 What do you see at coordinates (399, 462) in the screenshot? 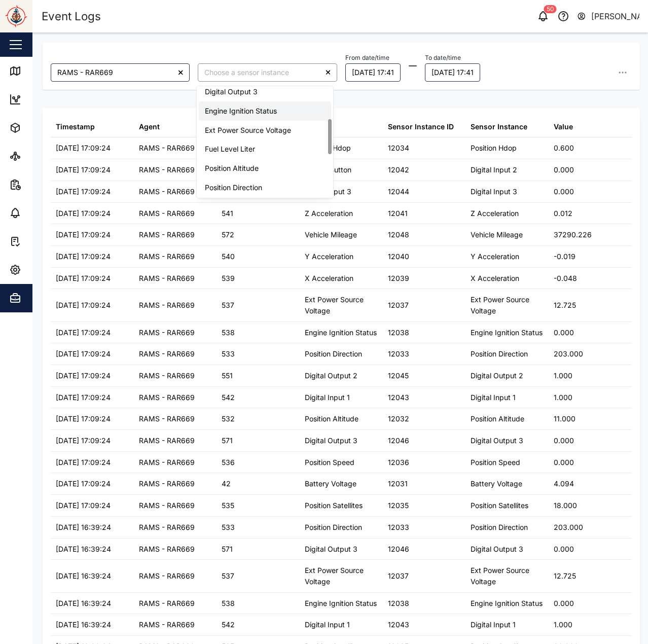
I see `div: 12036` at bounding box center [399, 462].